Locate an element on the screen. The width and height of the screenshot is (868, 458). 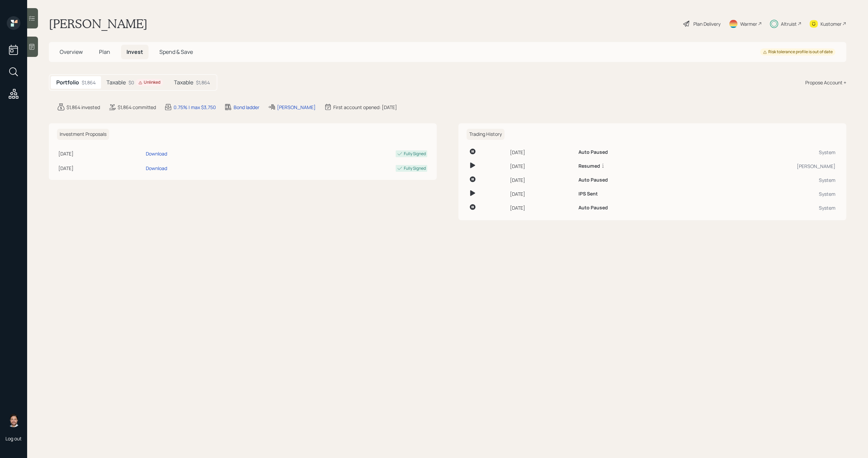
div: Risk tolerance profile is out of date is located at coordinates (798, 52).